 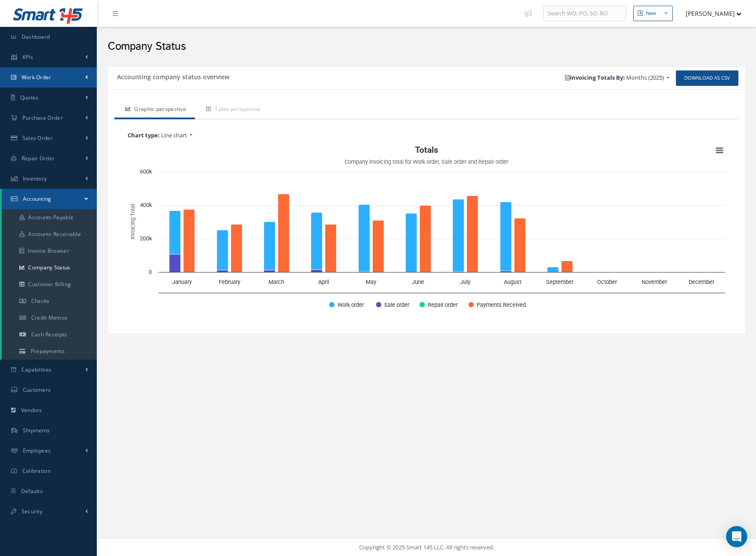 What do you see at coordinates (411, 243) in the screenshot?
I see `path: June, 351,191.03. Work order.` at bounding box center [411, 243].